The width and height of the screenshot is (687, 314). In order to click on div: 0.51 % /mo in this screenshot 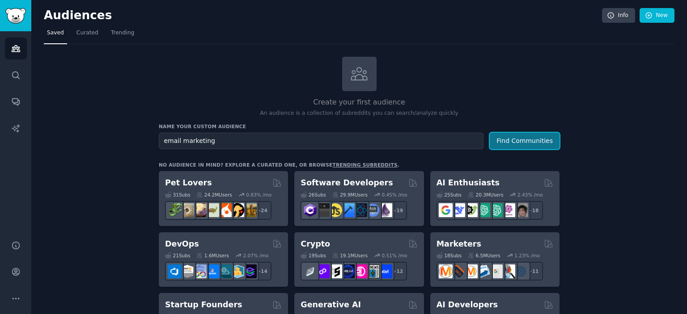, I will do `click(394, 256)`.